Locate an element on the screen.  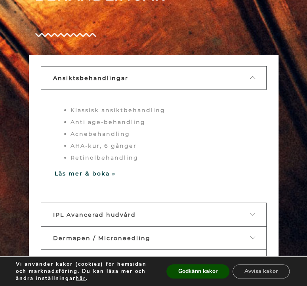
li: AHA-kur, 6 gånger is located at coordinates (162, 146).